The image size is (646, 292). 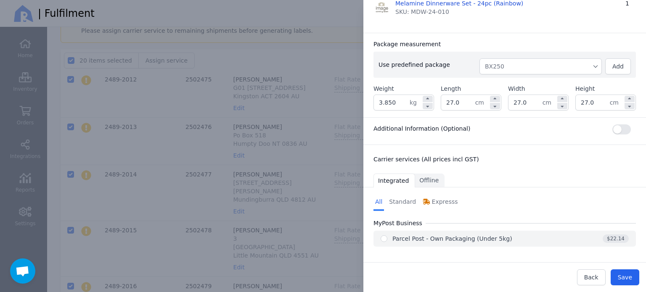 What do you see at coordinates (407, 44) in the screenshot?
I see `h3: Package measurement` at bounding box center [407, 44].